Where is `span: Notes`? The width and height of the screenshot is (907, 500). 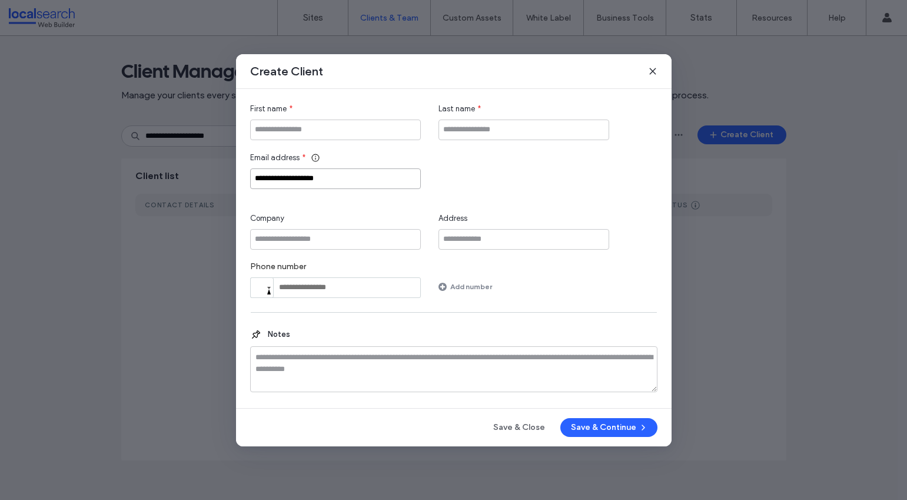 span: Notes is located at coordinates (276, 334).